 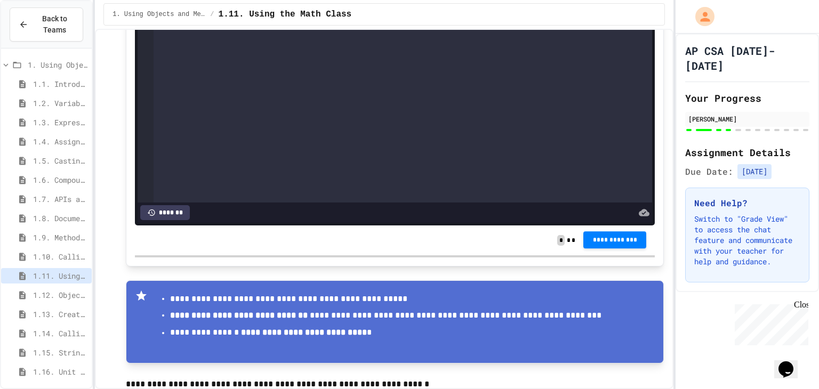 What do you see at coordinates (60, 218) in the screenshot?
I see `span: 1.8. Documentation with Comments and Preconditions` at bounding box center [60, 218].